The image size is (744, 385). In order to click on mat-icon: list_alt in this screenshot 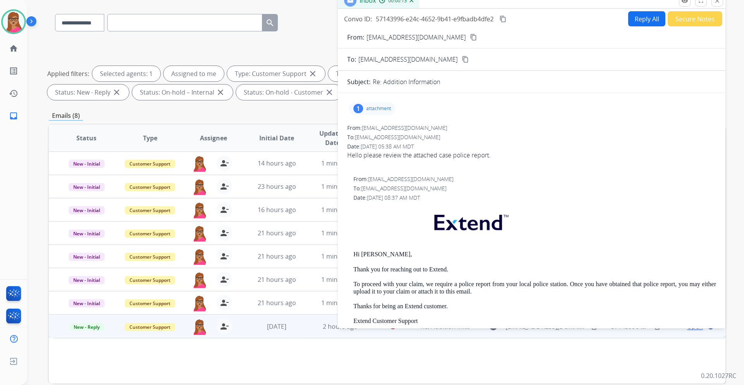, I will do `click(14, 71)`.